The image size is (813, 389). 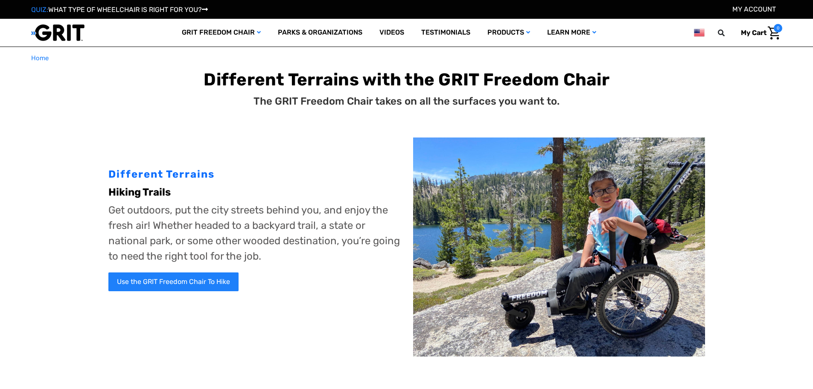 I want to click on a: Cart with 0 items, so click(x=759, y=33).